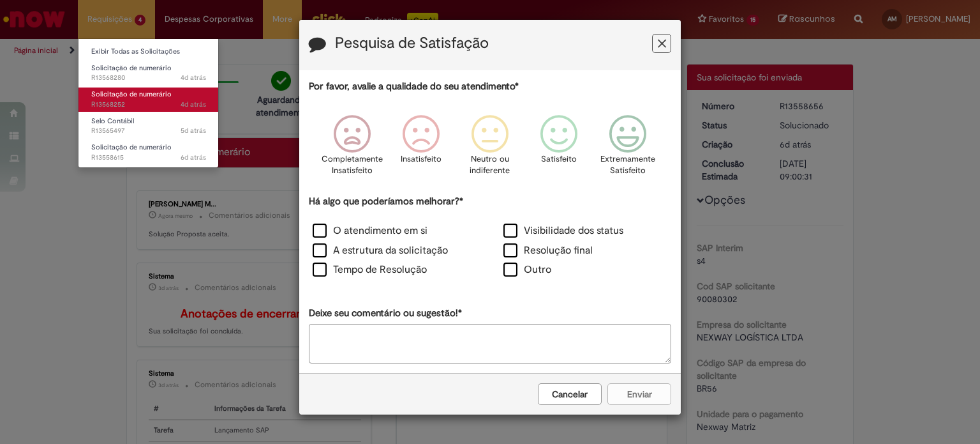 The width and height of the screenshot is (980, 444). I want to click on a: Aberto R13568252 : Solicitação de numerário, so click(149, 99).